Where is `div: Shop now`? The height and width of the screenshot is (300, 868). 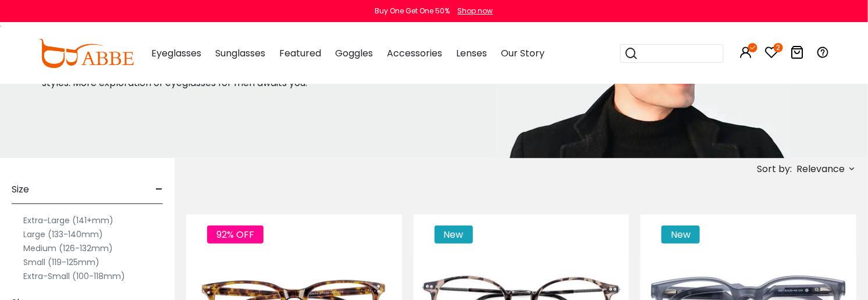
div: Shop now is located at coordinates (475, 11).